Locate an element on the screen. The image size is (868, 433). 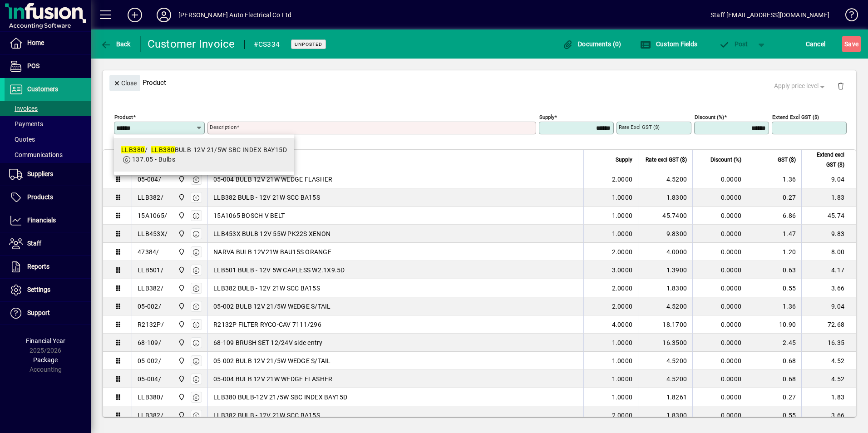
button: Delete is located at coordinates (841, 86).